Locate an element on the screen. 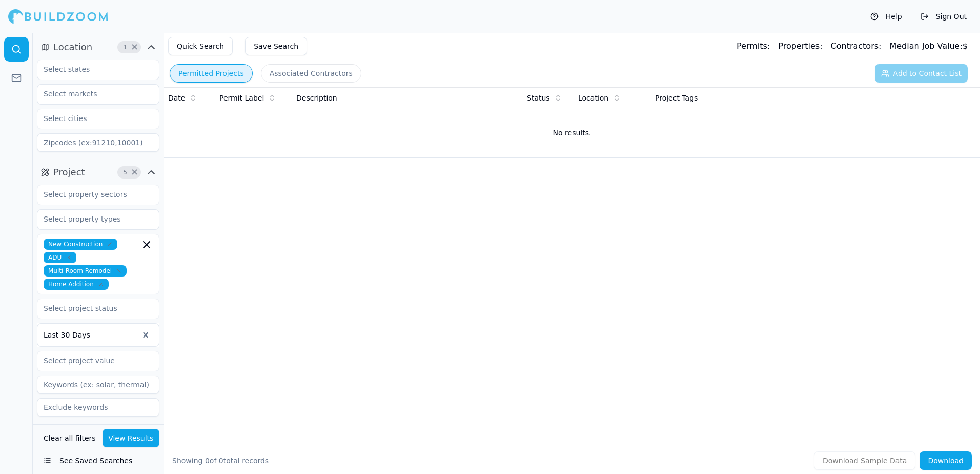  button: Project5Clear Project filters is located at coordinates (98, 173).